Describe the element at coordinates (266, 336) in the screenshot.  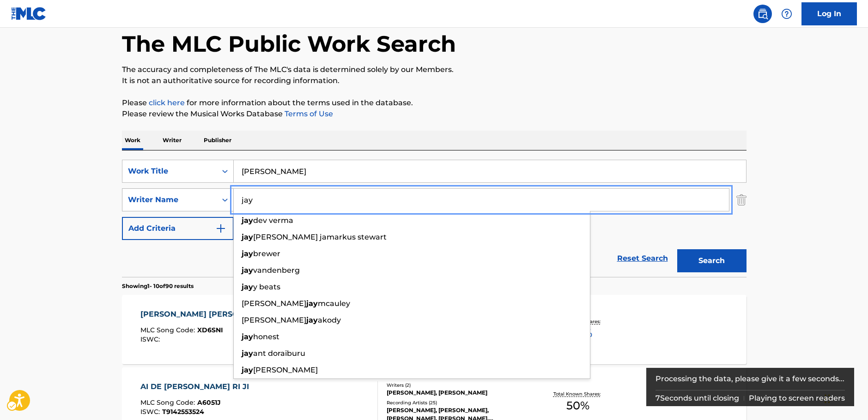
I see `span: honest` at that location.